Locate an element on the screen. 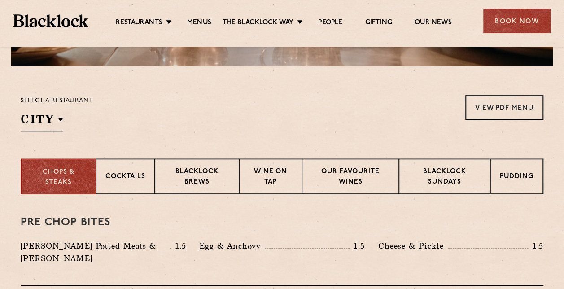 The width and height of the screenshot is (564, 289). a: View PDF Menu is located at coordinates (505, 107).